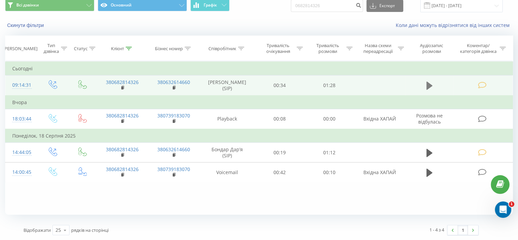 The width and height of the screenshot is (518, 240). Describe the element at coordinates (259, 102) in the screenshot. I see `td: Вчора` at that location.